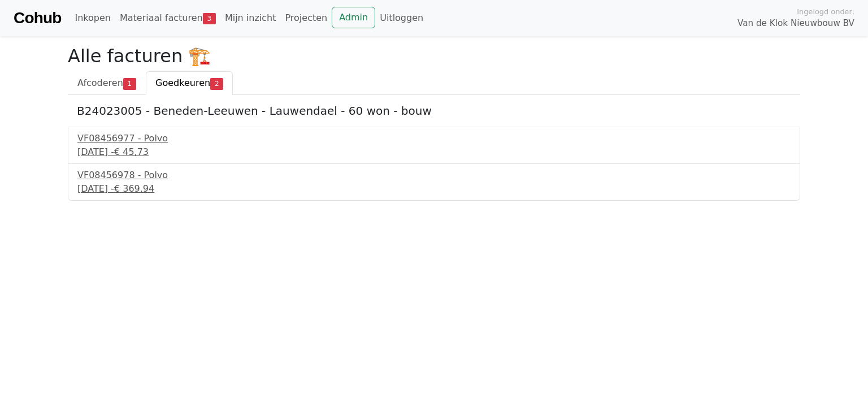 The image size is (868, 393). What do you see at coordinates (796, 23) in the screenshot?
I see `span: Van de Klok Nieuwbouw BV` at bounding box center [796, 23].